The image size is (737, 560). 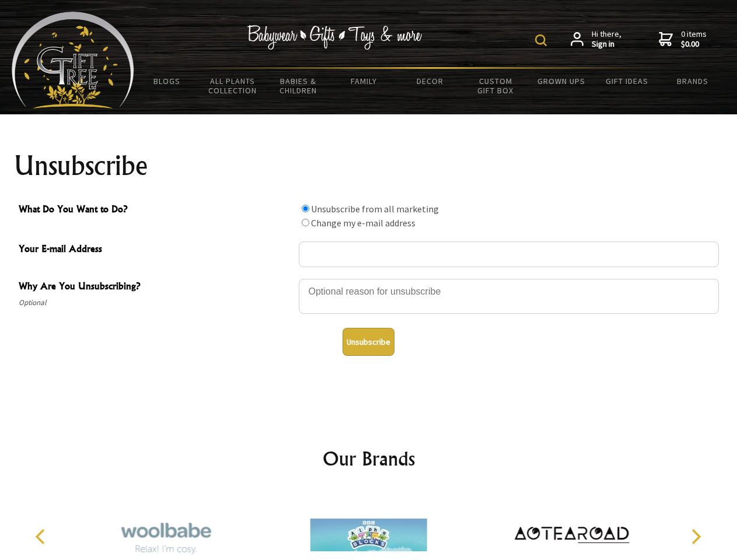 I want to click on span: Your E-mail Address, so click(x=156, y=250).